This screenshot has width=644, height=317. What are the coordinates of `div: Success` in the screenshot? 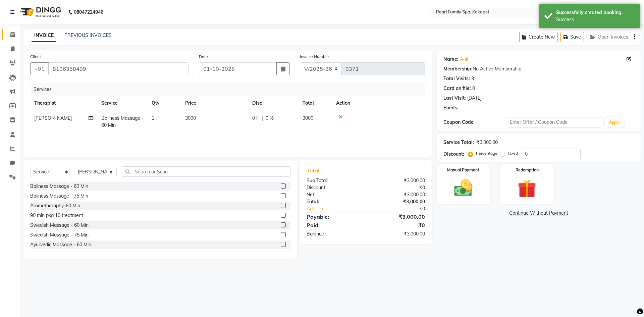 It's located at (596, 19).